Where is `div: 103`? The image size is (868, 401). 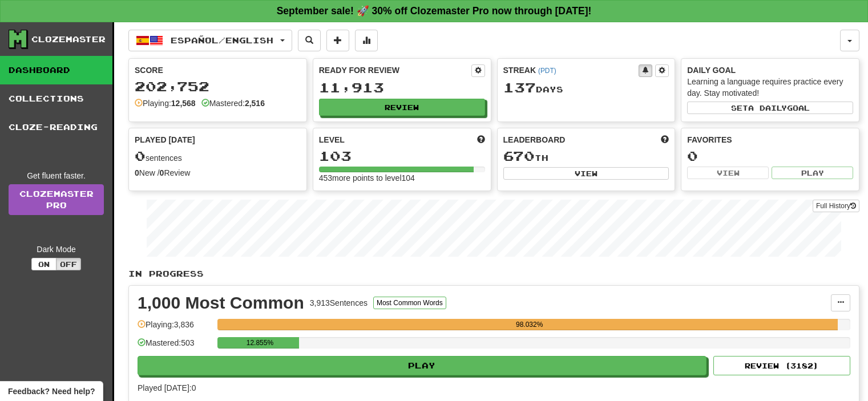
div: 103 is located at coordinates (402, 156).